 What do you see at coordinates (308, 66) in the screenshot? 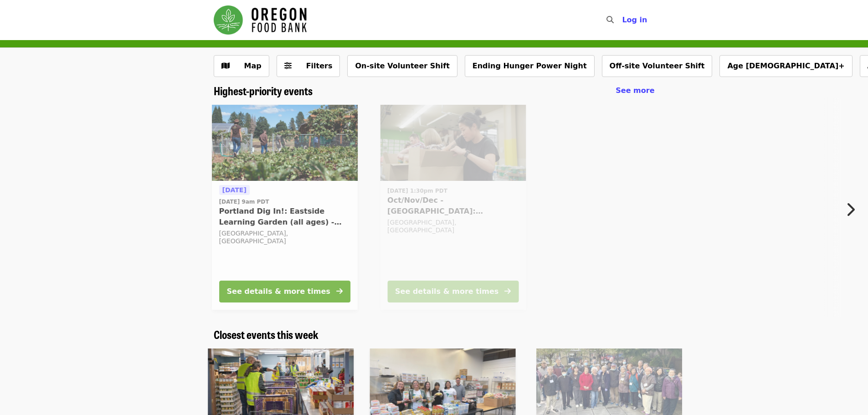
I see `button: Filters (0 selected)` at bounding box center [308, 66].